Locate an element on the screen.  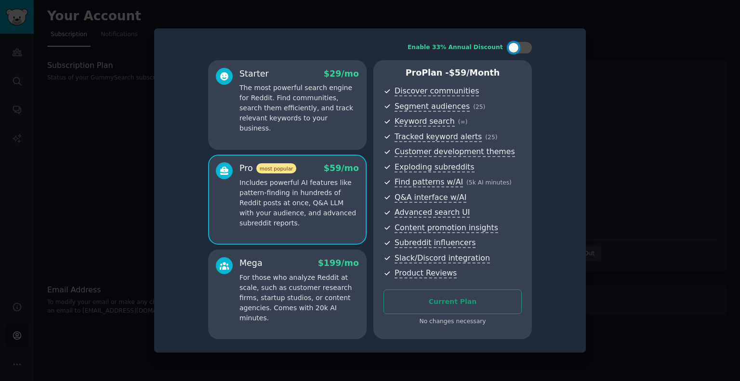
p: For those who analyze Reddit at scale, such as customer research firms, startup studios, or conte... is located at coordinates (299, 298).